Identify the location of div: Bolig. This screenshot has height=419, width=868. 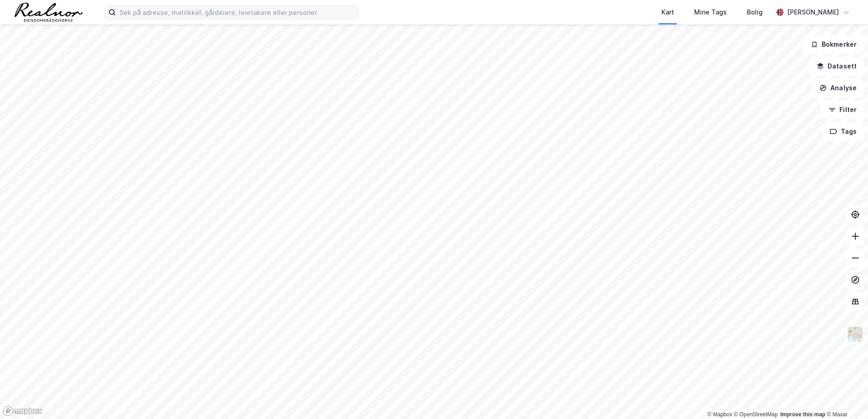
(755, 12).